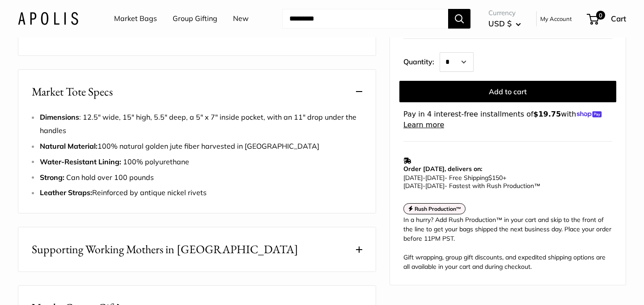 The image size is (644, 305). What do you see at coordinates (197, 92) in the screenshot?
I see `button: Market Tote Specs` at bounding box center [197, 92].